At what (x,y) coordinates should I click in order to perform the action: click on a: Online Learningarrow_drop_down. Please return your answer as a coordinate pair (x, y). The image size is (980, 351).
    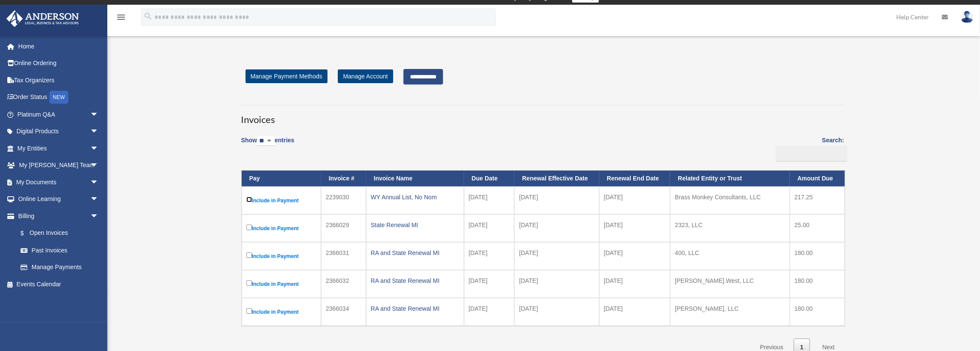
    Looking at the image, I should click on (59, 199).